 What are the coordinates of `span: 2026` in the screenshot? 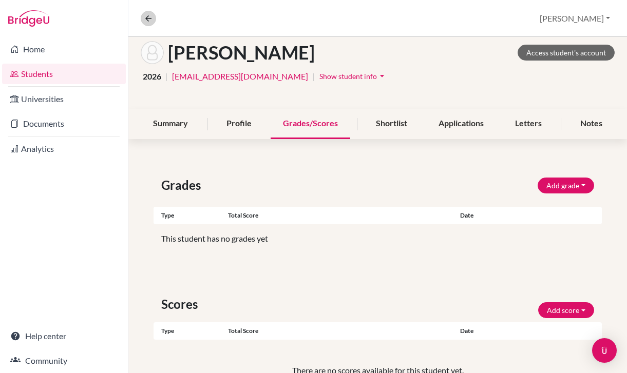 It's located at (152, 76).